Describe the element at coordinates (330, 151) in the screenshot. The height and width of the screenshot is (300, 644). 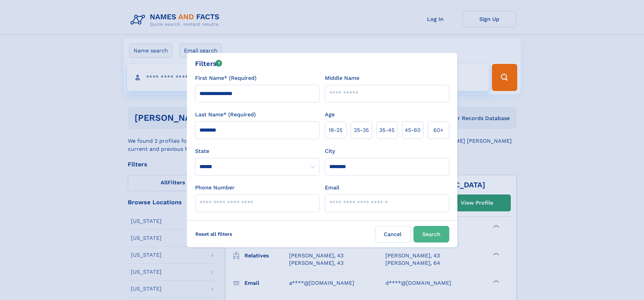
I see `label: City` at that location.